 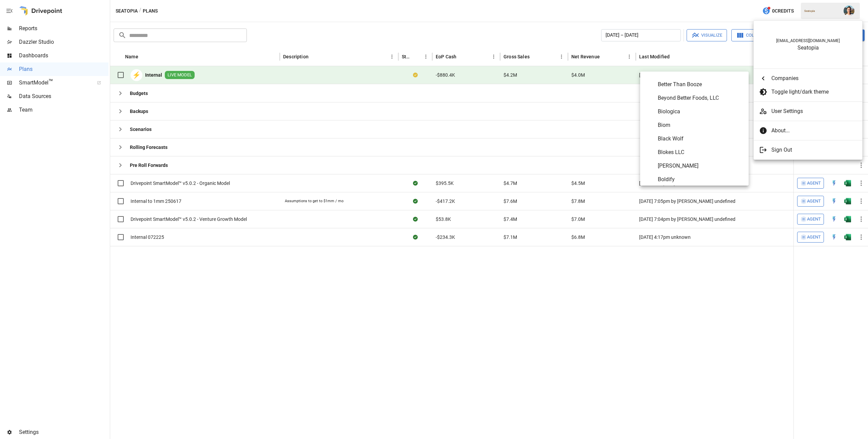 What do you see at coordinates (701, 98) in the screenshot?
I see `span: Beyond Better Foods, LLC` at bounding box center [701, 98].